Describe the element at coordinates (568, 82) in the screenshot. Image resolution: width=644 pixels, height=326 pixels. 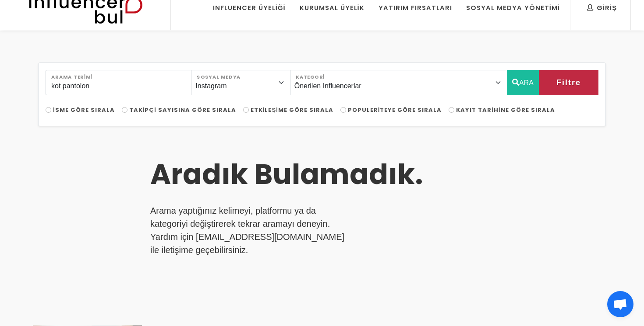
I see `button: Filtre` at that location.